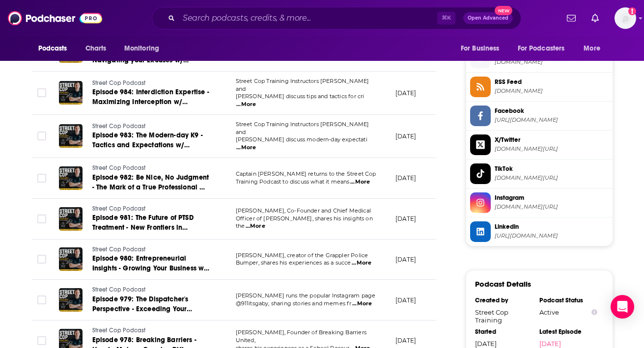  I want to click on span: Bumper, shares his experiences as a succe, so click(293, 263).